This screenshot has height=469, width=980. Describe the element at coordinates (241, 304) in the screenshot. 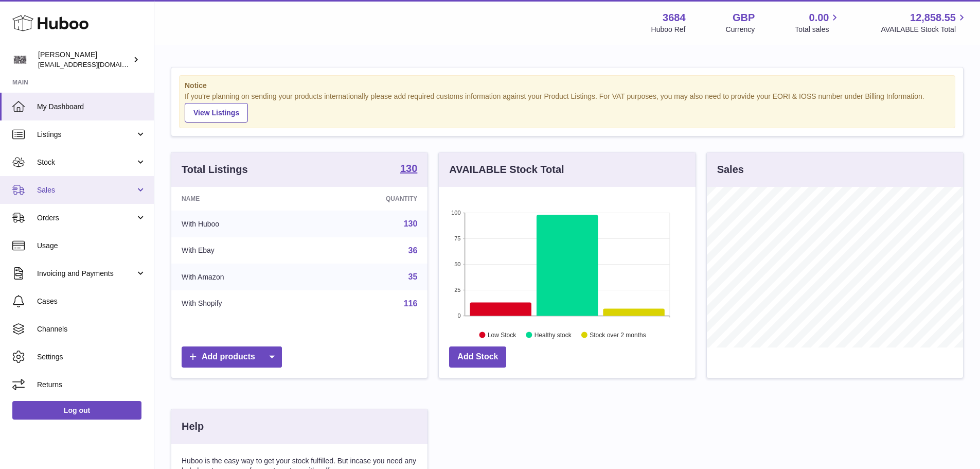

I see `td: With Shopify` at that location.